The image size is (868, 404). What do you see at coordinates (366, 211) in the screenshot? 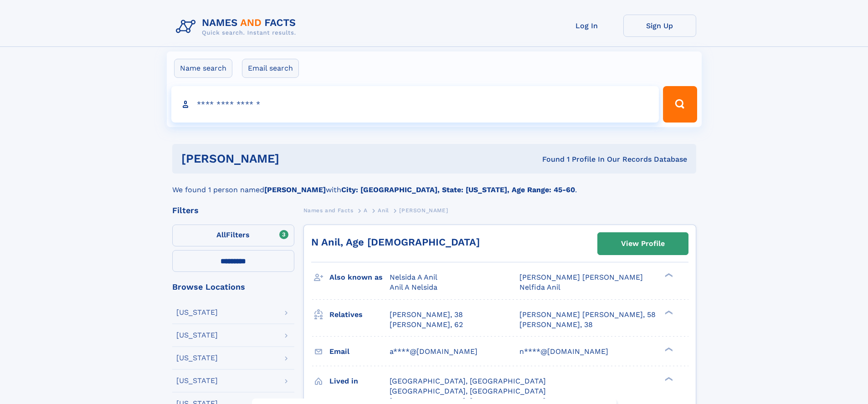
I see `span: A` at bounding box center [366, 211].